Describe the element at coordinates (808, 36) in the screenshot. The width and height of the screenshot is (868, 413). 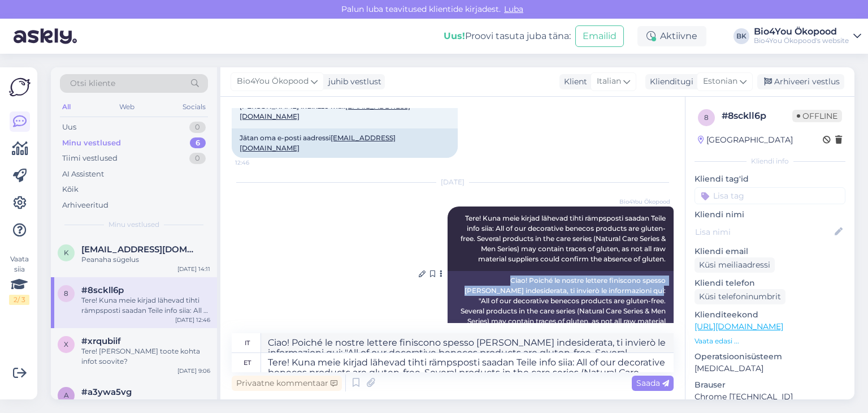
I see `a: Bio4You ÖkopoodBio4You Ökopood's website` at that location.